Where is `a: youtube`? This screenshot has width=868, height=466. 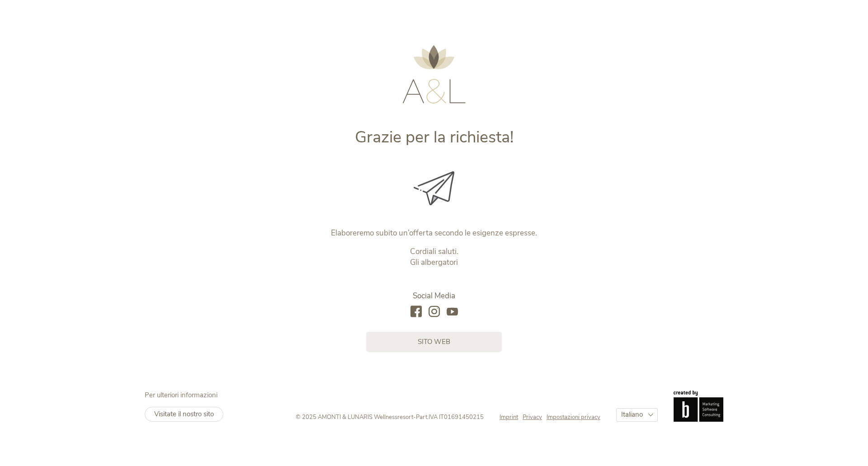 a: youtube is located at coordinates (452, 311).